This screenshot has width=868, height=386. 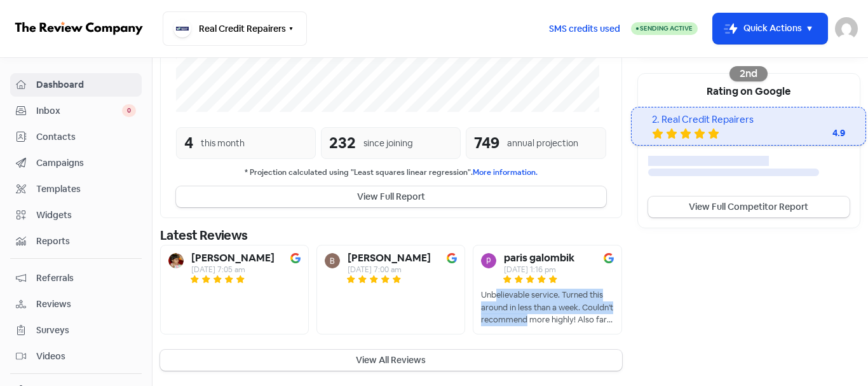 I want to click on a: Reviews, so click(x=76, y=304).